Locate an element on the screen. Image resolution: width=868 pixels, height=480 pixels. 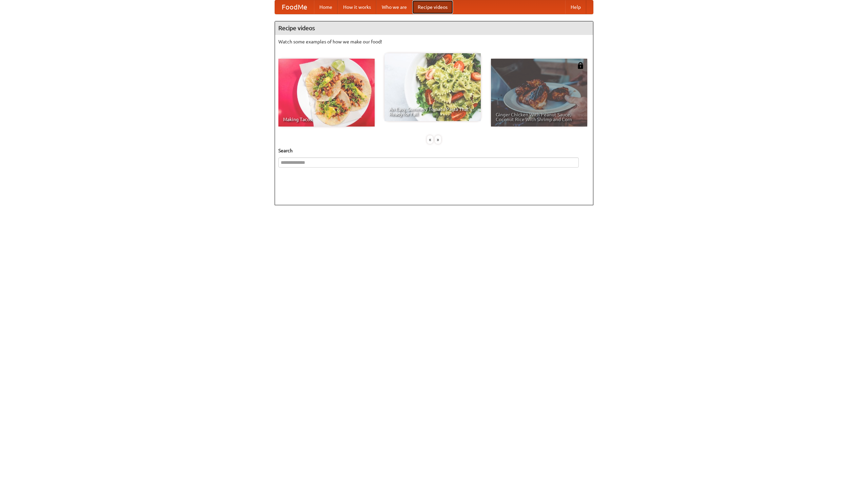
a: FoodMe is located at coordinates (294, 7).